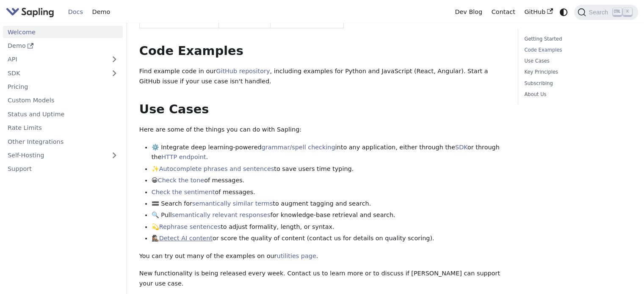 The image size is (644, 294). What do you see at coordinates (217, 169) in the screenshot?
I see `a: Autocomplete phrases and sentences` at bounding box center [217, 169].